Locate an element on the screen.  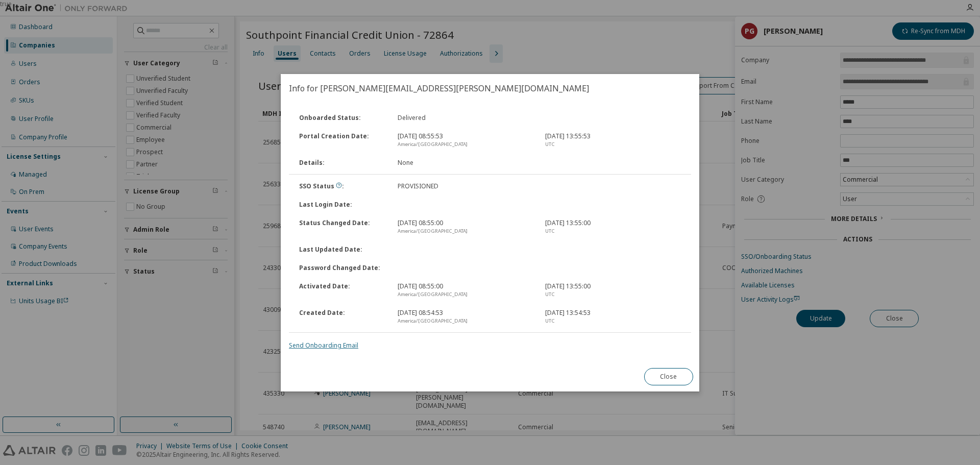
div: PROVISIONED is located at coordinates (465, 186).